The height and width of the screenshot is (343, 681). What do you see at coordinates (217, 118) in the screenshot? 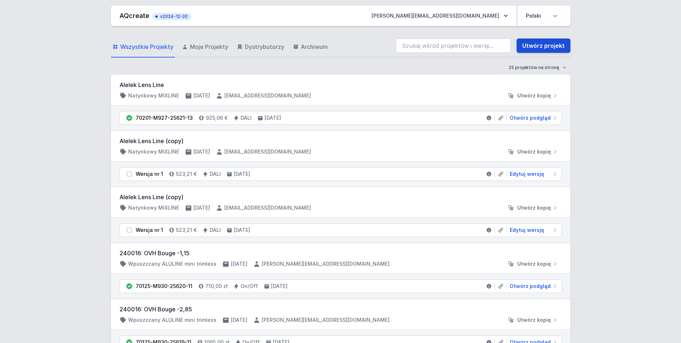
I see `h4: 925,06 €` at bounding box center [217, 118].